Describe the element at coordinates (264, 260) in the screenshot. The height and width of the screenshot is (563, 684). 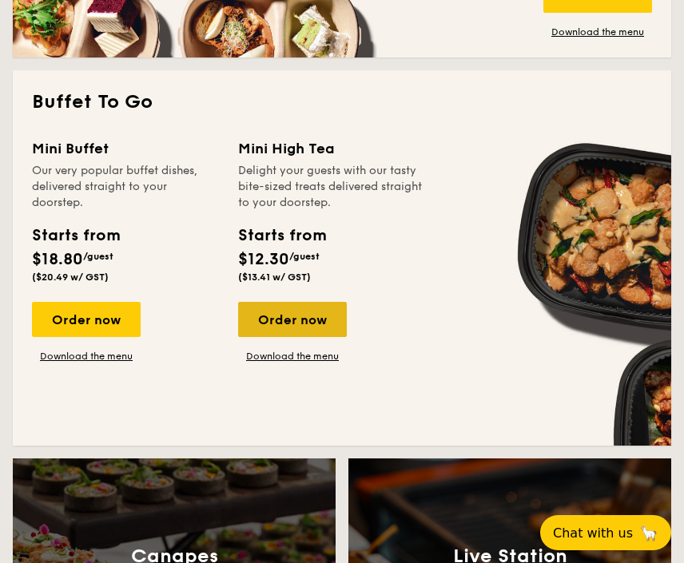
I see `span: $12.30` at that location.